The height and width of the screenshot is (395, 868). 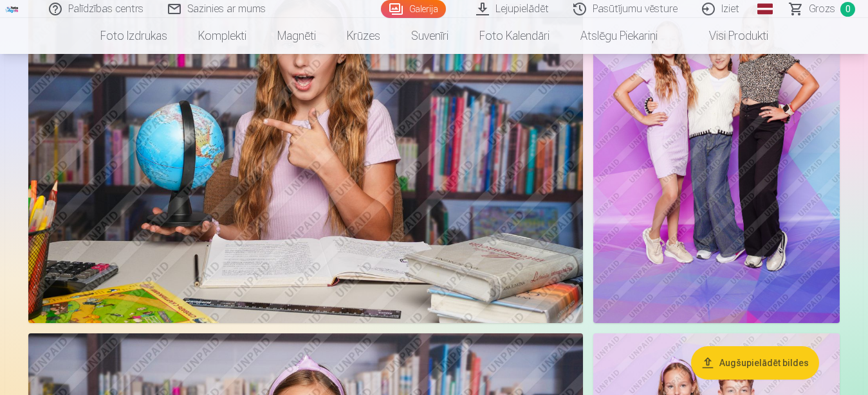 I want to click on a: Atslēgu piekariņi, so click(x=619, y=36).